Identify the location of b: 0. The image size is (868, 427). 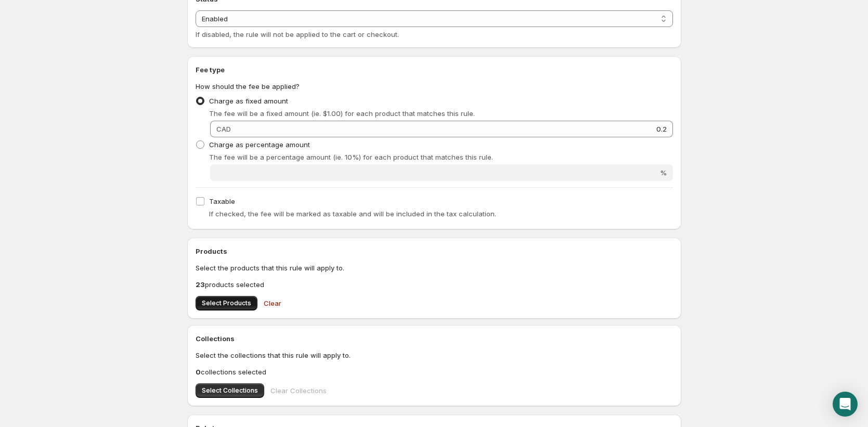
(198, 372).